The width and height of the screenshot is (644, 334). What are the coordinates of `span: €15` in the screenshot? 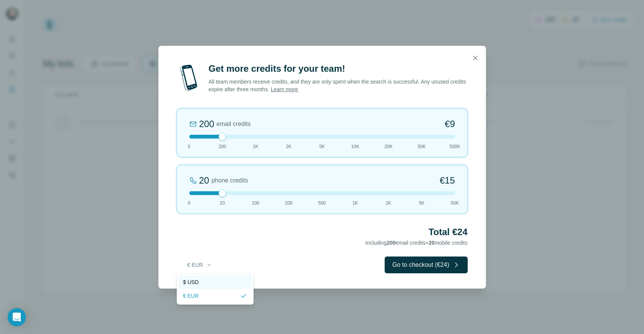 It's located at (447, 181).